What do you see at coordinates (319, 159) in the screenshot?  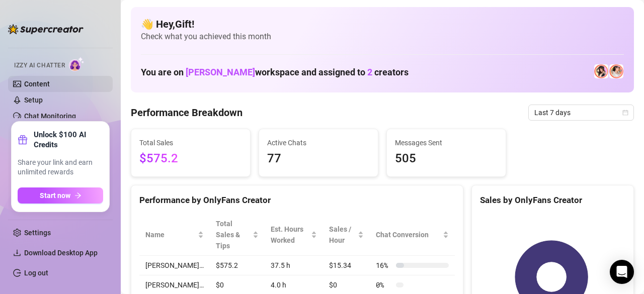 I see `span: 77` at bounding box center [319, 159].